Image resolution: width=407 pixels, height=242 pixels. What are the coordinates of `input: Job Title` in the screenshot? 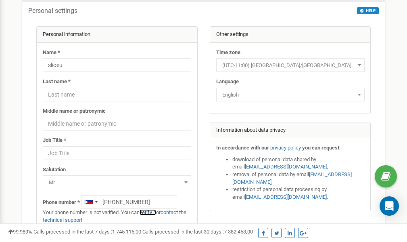 It's located at (117, 153).